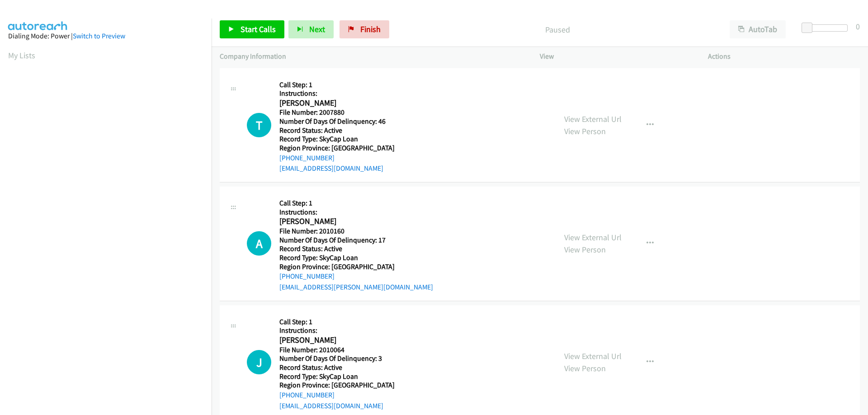  I want to click on h5: File Number: 2010160, so click(356, 231).